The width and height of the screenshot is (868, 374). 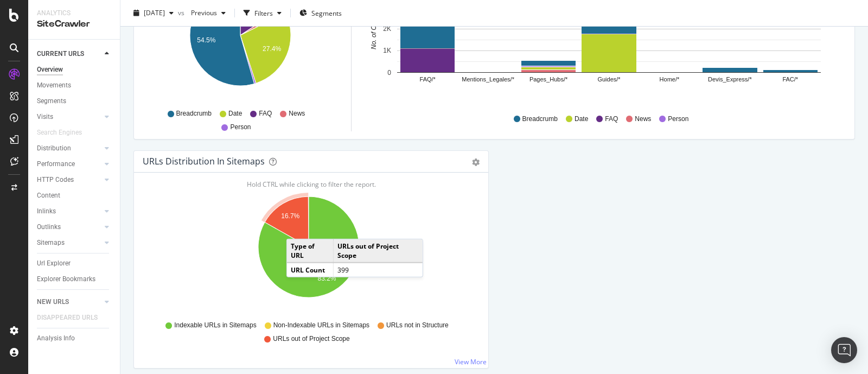 I want to click on a: CURRENT URLS, so click(x=69, y=54).